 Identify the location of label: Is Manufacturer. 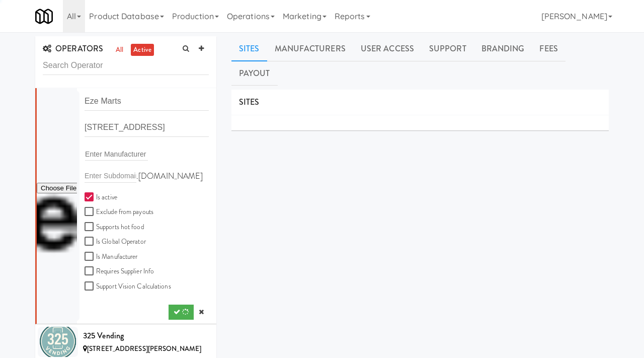
(112, 257).